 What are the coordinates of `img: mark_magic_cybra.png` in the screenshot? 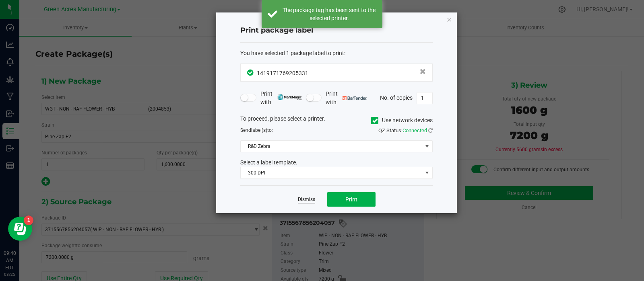 It's located at (289, 97).